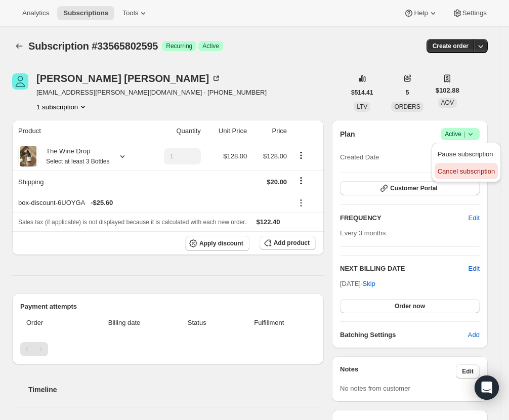  Describe the element at coordinates (474, 336) in the screenshot. I see `span: Add` at that location.